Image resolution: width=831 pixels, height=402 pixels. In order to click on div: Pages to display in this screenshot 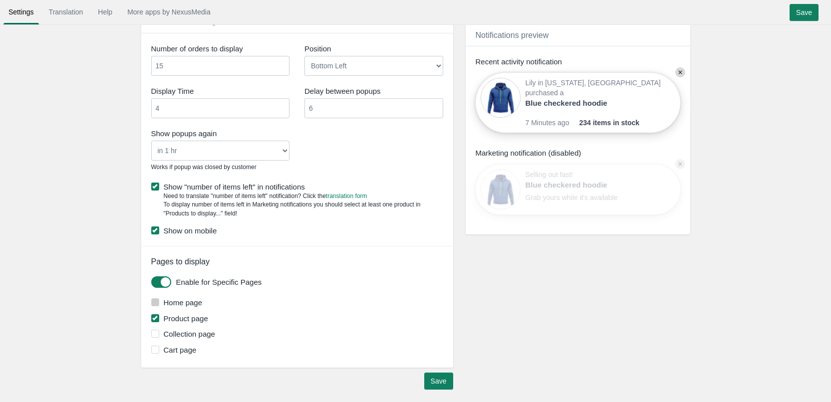, I will do `click(299, 262)`.